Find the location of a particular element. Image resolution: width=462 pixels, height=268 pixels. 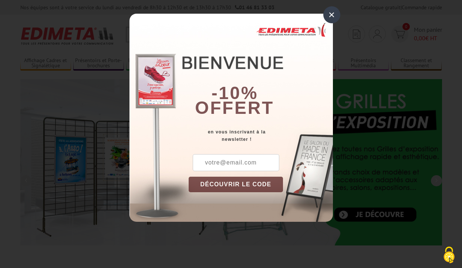

img: Cookies (fenêtre modale) is located at coordinates (449, 255).